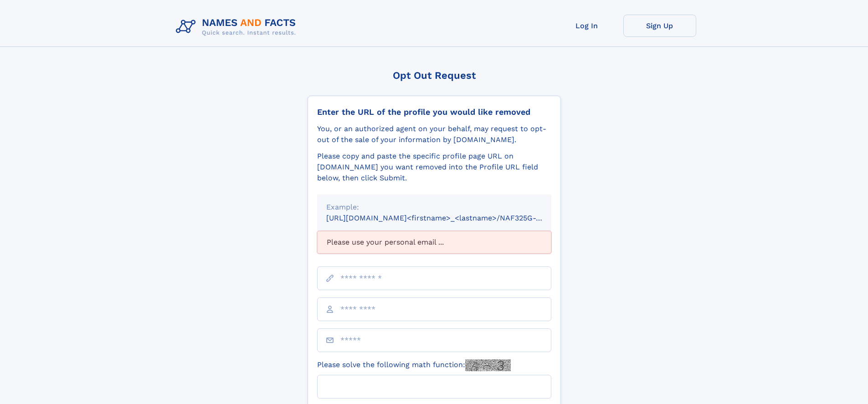 The width and height of the screenshot is (868, 404). What do you see at coordinates (414, 365) in the screenshot?
I see `label: Please solve the following math function:` at bounding box center [414, 365].